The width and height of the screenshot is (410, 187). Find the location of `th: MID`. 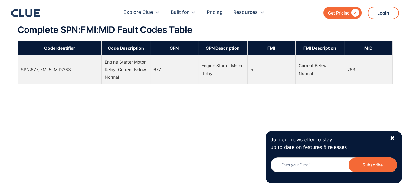

th: MID is located at coordinates (369, 48).